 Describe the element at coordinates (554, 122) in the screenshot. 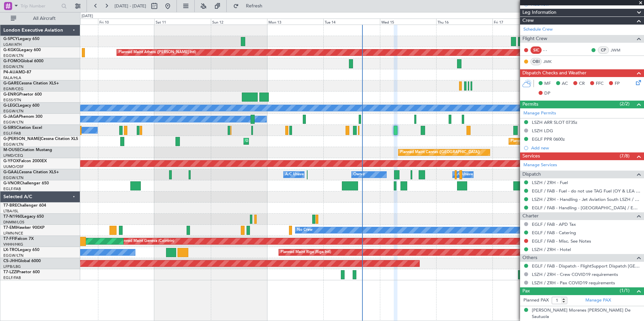

I see `div: LSZH ARR SLOT 0735z` at that location.